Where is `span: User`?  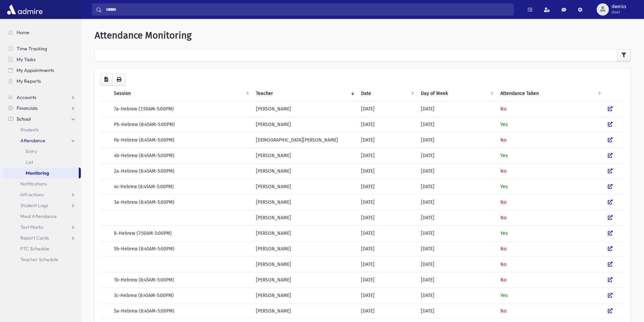
span: User is located at coordinates (619, 12).